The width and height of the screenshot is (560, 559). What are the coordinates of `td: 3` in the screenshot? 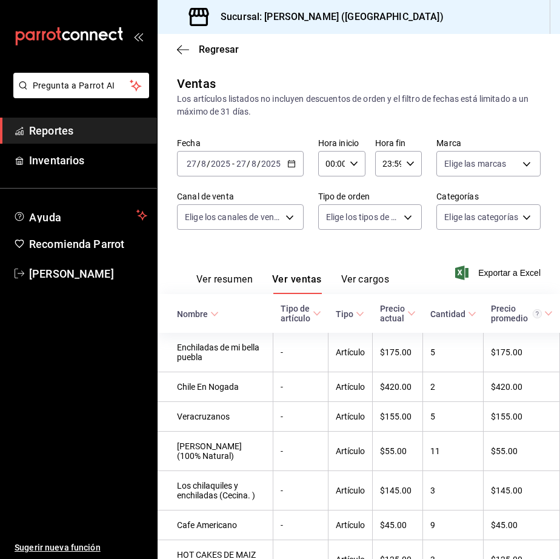 It's located at (454, 491).